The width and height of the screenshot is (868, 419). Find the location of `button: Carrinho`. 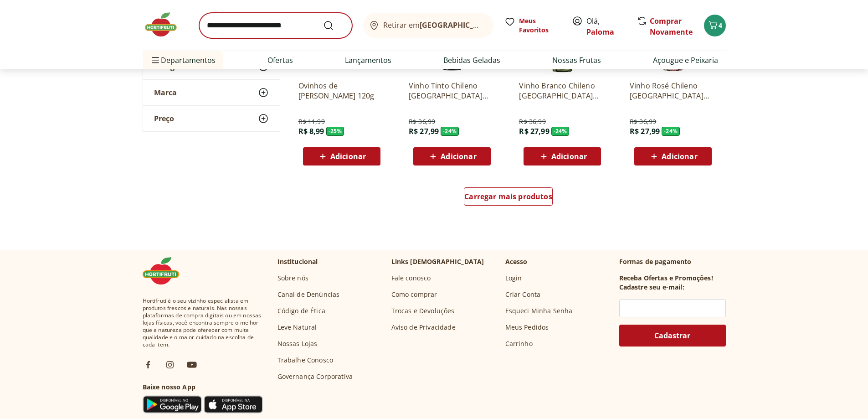

button: Carrinho is located at coordinates (715, 25).